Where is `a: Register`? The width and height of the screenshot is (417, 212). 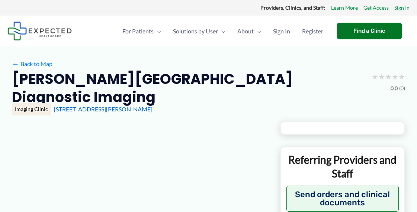
a: Register is located at coordinates (312, 31).